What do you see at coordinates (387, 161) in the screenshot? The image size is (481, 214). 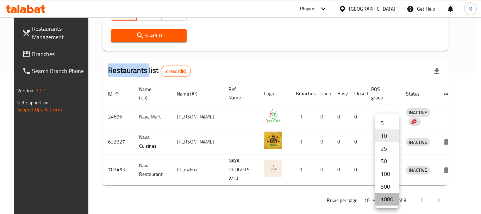 I see `li: 50` at bounding box center [387, 161].